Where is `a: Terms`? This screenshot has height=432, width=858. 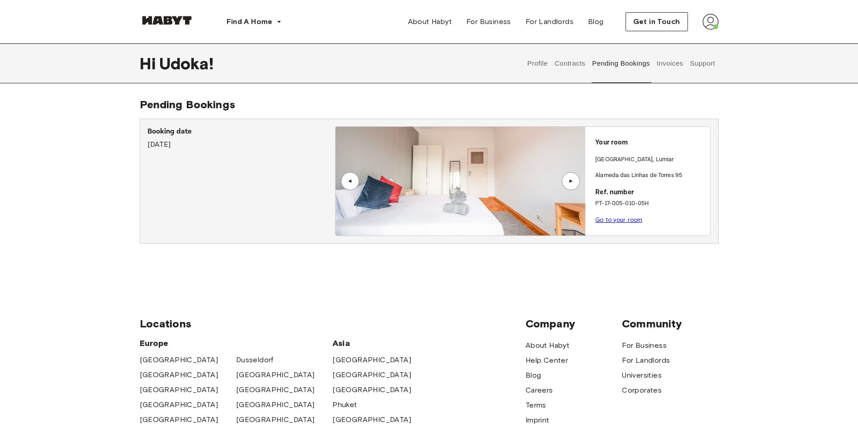 a: Terms is located at coordinates (536, 405).